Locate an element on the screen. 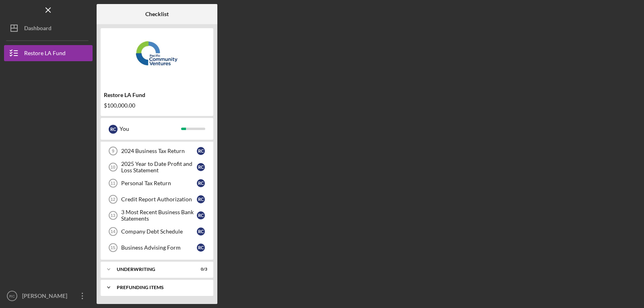 The image size is (644, 308). div: Prefunding Items is located at coordinates (160, 287).